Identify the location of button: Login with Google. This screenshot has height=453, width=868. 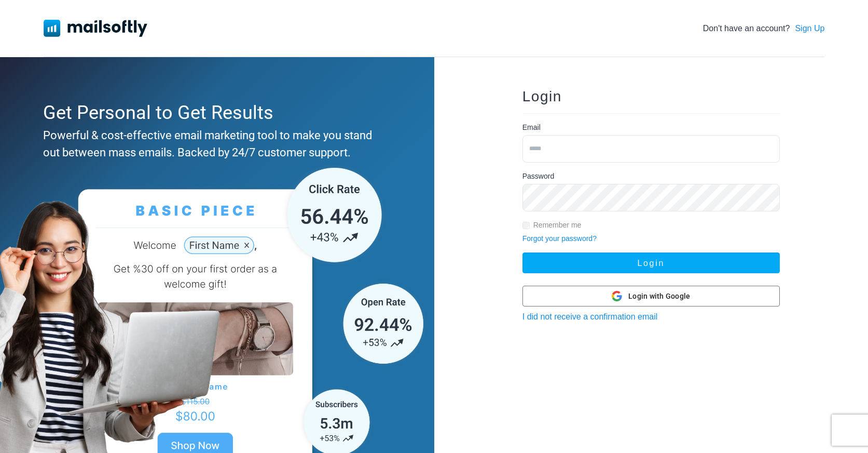
(651, 296).